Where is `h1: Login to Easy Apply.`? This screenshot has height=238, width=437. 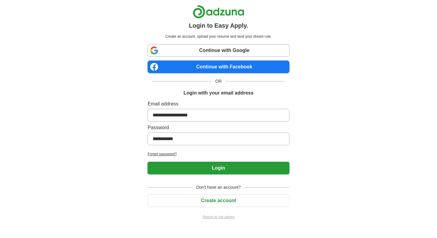 h1: Login to Easy Apply. is located at coordinates (219, 26).